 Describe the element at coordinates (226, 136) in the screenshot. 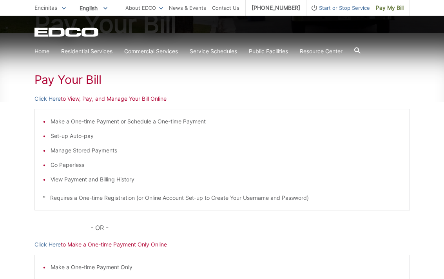

I see `li: Set-up Auto-pay` at that location.